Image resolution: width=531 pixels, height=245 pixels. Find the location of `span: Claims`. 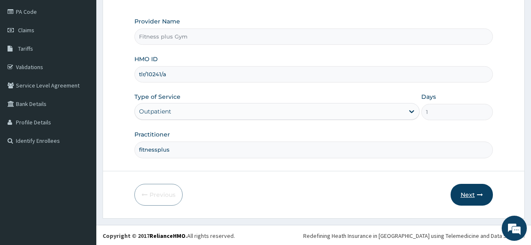

span: Claims is located at coordinates (26, 30).